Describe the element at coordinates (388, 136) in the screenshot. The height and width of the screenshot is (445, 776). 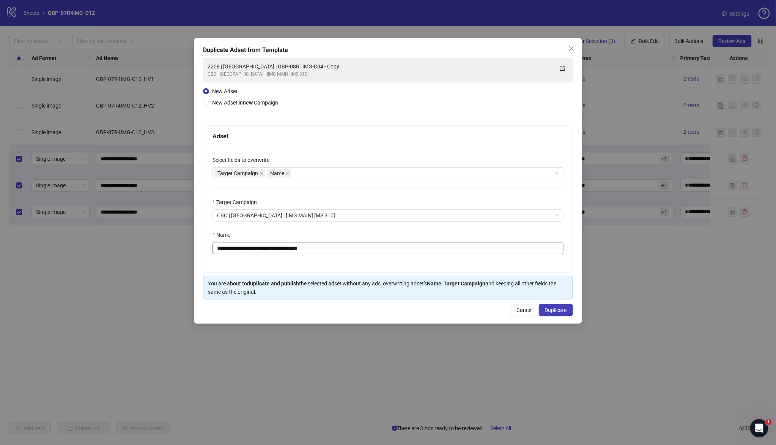
I see `div: Adset` at that location.